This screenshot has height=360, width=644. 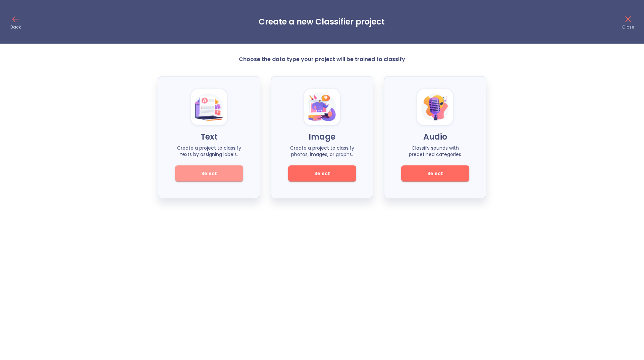 I want to click on h3: Create a new Classifier project, so click(x=322, y=22).